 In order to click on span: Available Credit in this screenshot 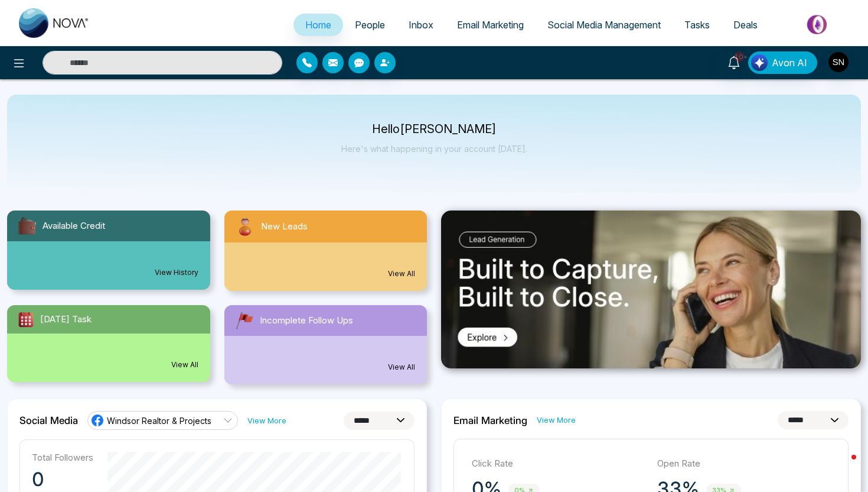, I will do `click(73, 226)`.